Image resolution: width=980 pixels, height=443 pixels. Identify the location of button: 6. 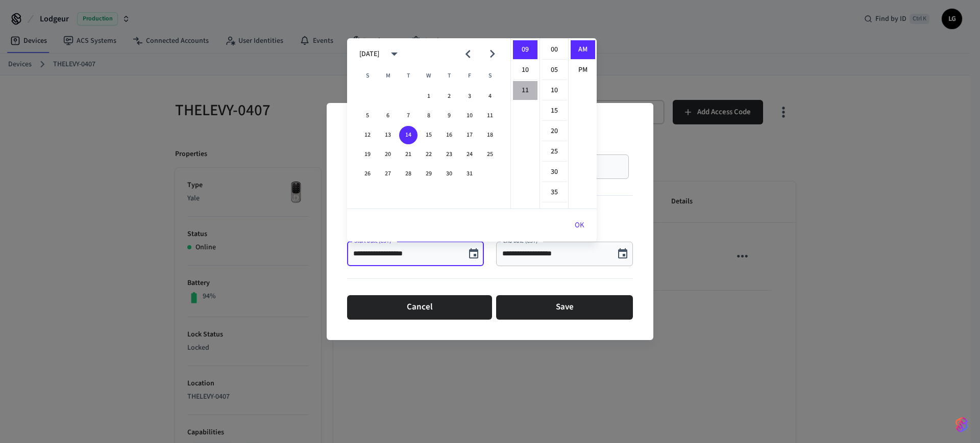
(388, 116).